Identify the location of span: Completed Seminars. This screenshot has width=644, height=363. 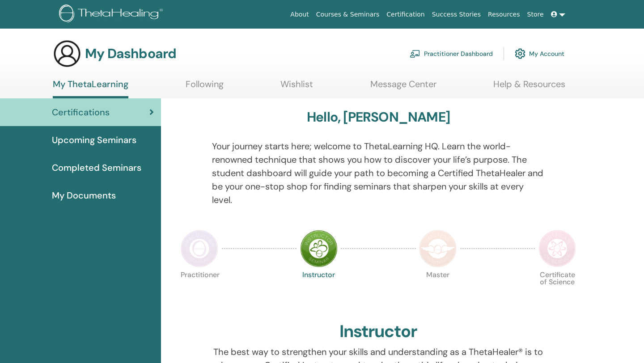
(96, 167).